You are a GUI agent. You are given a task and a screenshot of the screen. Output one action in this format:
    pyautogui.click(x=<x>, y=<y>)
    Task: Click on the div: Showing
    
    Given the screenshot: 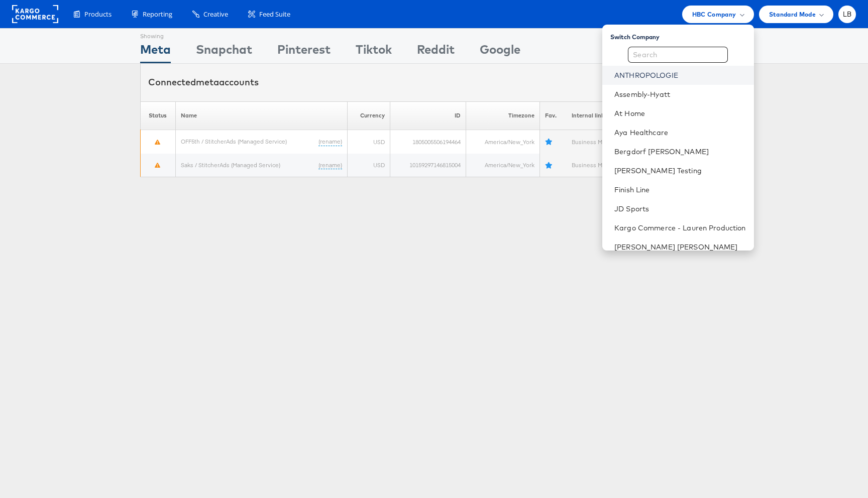 What is the action you would take?
    pyautogui.click(x=155, y=35)
    